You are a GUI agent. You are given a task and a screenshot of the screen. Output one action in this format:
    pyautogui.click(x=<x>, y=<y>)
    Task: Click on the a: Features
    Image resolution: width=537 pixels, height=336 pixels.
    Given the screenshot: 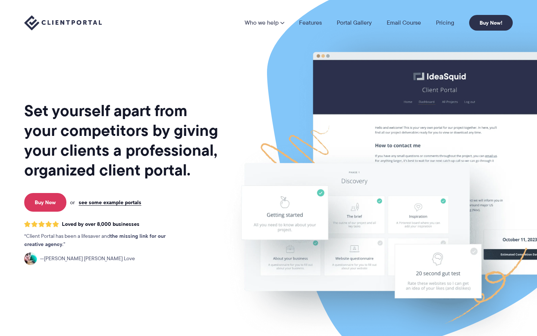 What is the action you would take?
    pyautogui.click(x=310, y=23)
    